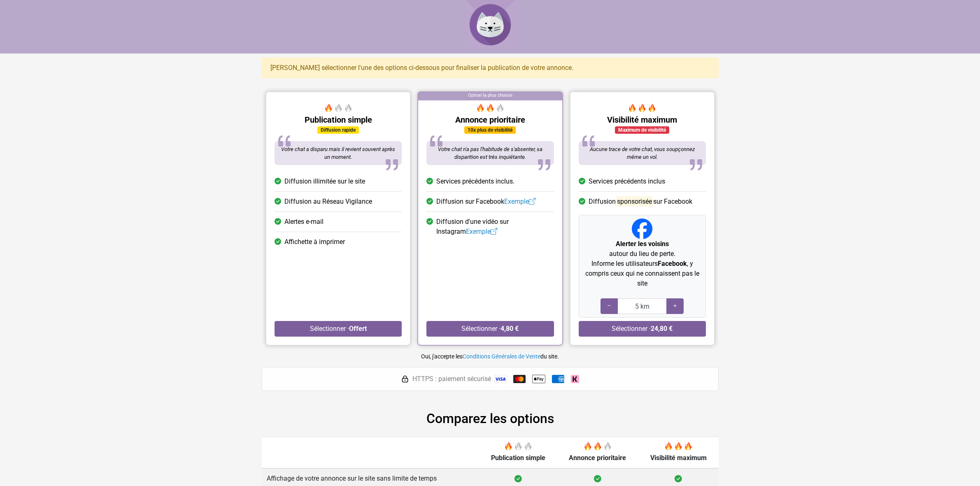 The image size is (980, 486). Describe the element at coordinates (495, 227) in the screenshot. I see `span: Diffusion d'une vidéo sur Instagram` at that location.